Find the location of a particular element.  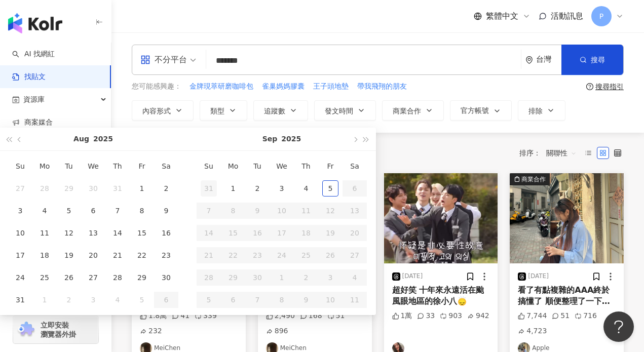

td: 2025-08-11 is located at coordinates (45, 233).